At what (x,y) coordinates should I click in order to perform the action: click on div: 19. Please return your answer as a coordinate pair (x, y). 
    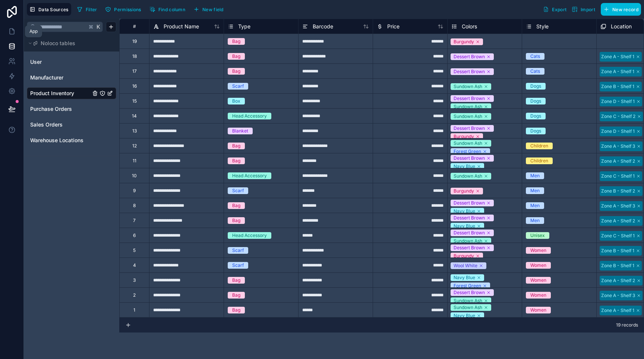
    Looking at the image, I should click on (135, 41).